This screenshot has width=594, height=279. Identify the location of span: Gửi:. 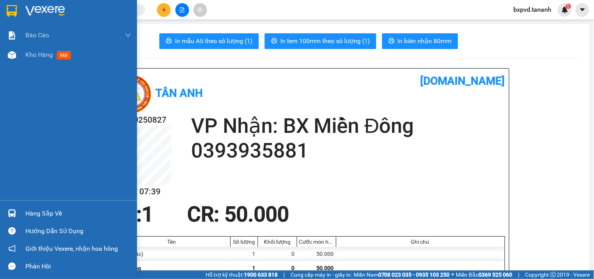
(13, 11).